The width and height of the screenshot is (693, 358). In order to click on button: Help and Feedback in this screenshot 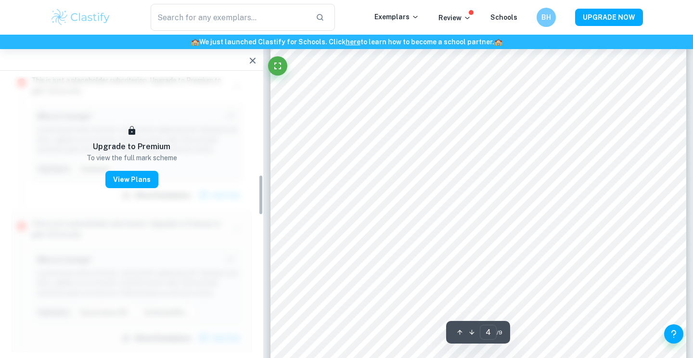, I will do `click(674, 334)`.